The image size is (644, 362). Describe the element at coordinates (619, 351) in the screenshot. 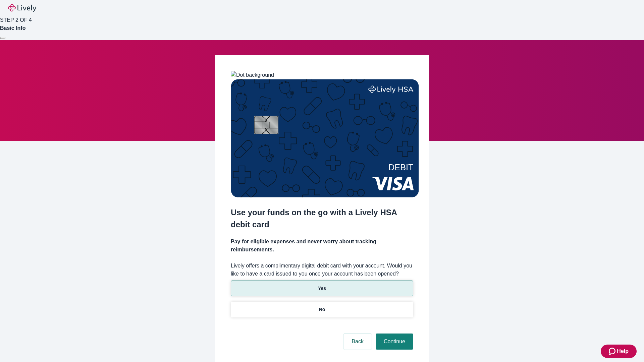

I see `button: Zendesk support iconHelp` at that location.